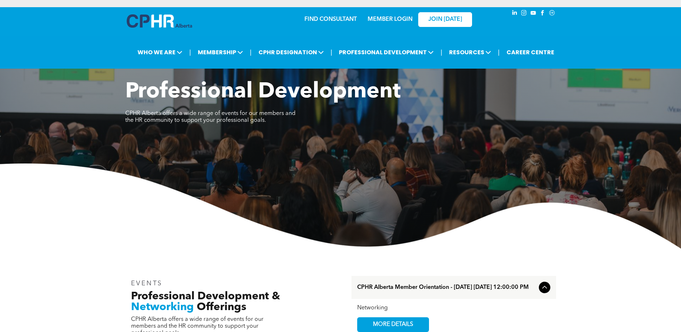  What do you see at coordinates (470, 52) in the screenshot?
I see `span: RESOURCES` at bounding box center [470, 52].